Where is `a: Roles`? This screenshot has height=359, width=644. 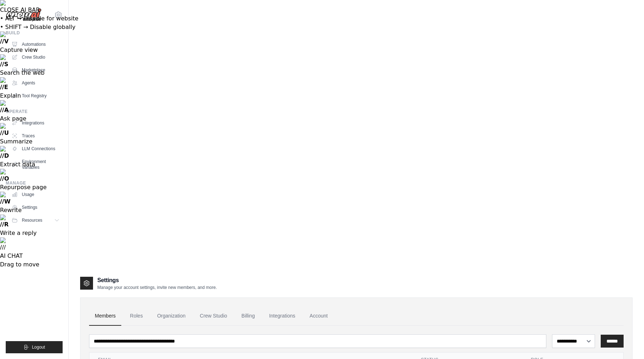 a: Roles is located at coordinates (136, 316).